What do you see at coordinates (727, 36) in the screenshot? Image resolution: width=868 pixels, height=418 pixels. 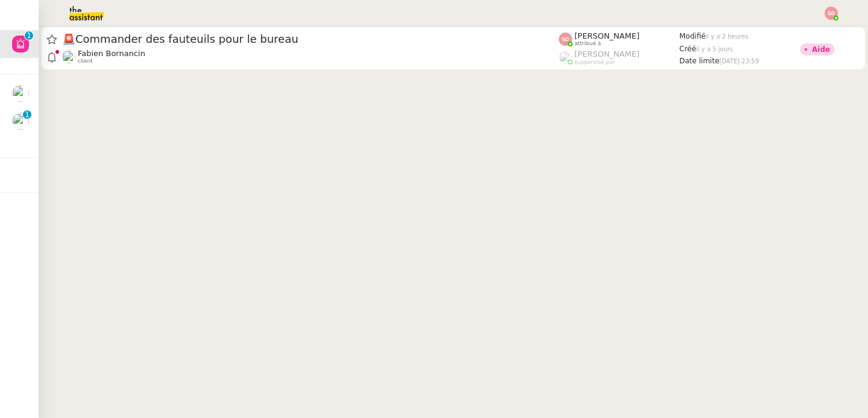 I see `span: il y a 2 heures` at bounding box center [727, 36].